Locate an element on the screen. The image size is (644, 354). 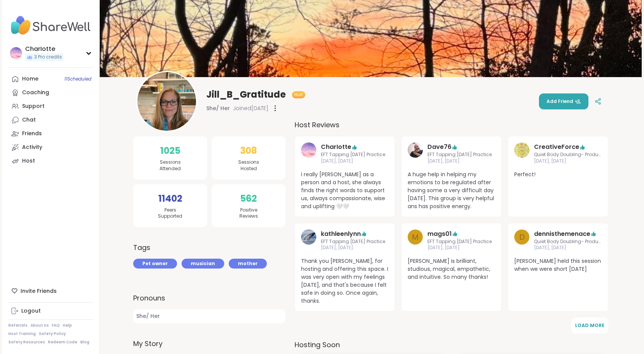
a: Support is located at coordinates (51, 106).